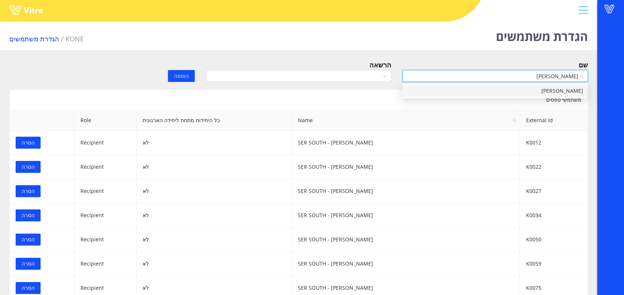 This screenshot has width=624, height=295. I want to click on span: K0012, so click(533, 142).